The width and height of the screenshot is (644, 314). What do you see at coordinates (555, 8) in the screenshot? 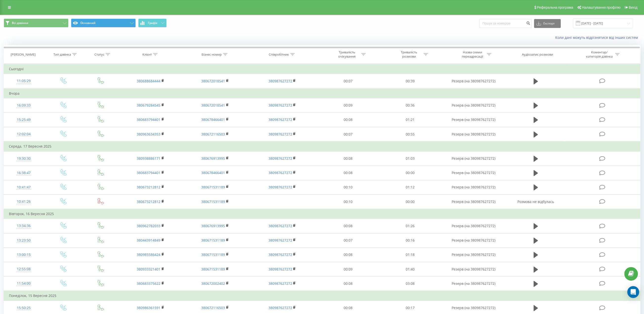
I see `span: Реферальна програма` at bounding box center [555, 8].